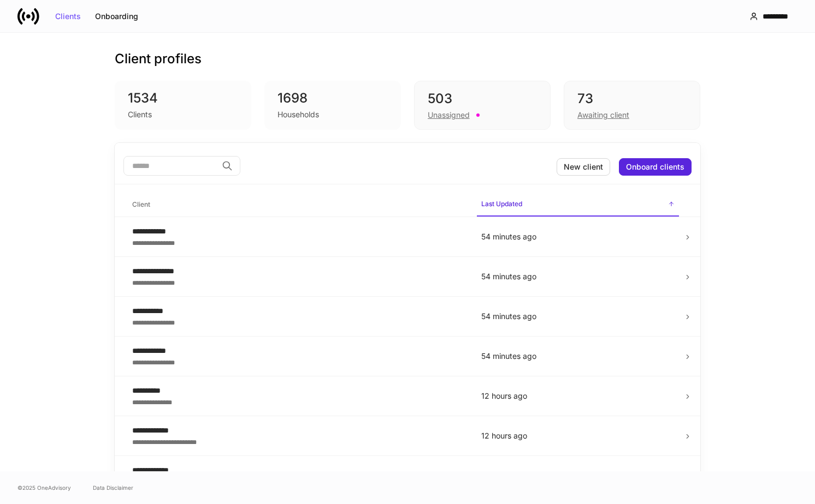  What do you see at coordinates (583, 167) in the screenshot?
I see `button: New client` at bounding box center [583, 167].